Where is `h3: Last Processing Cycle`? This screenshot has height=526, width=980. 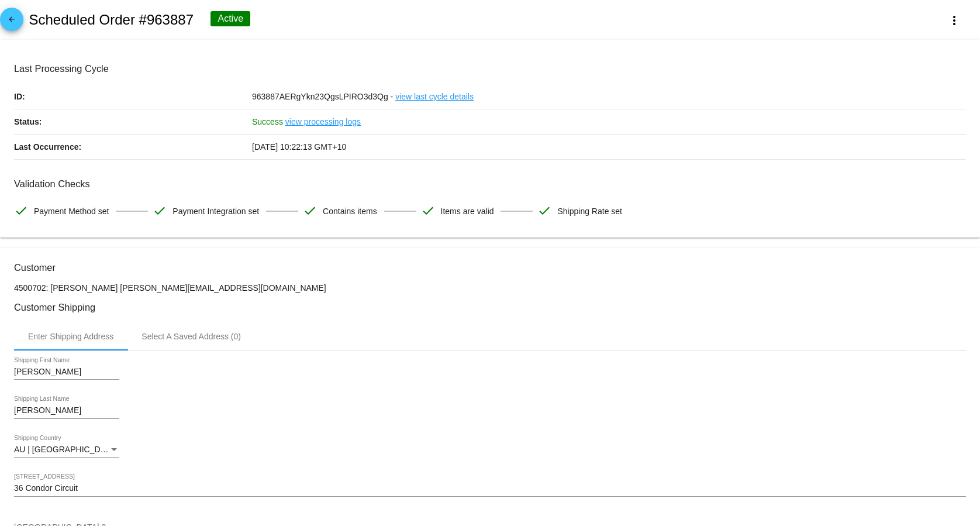 h3: Last Processing Cycle is located at coordinates (490, 68).